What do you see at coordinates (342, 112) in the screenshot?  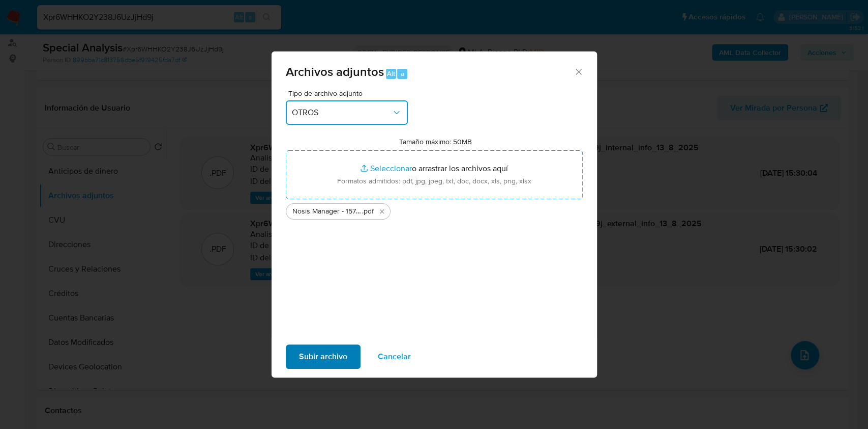 I see `span: OTROS` at bounding box center [342, 112].